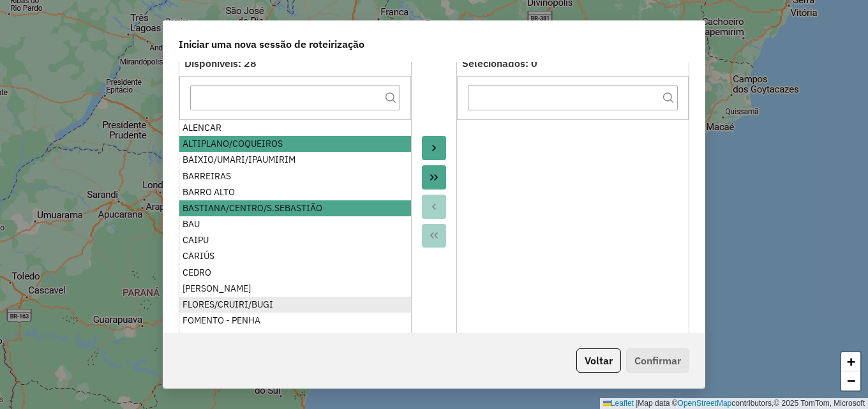 This screenshot has height=409, width=868. Describe the element at coordinates (295, 272) in the screenshot. I see `div: CEDRO` at that location.